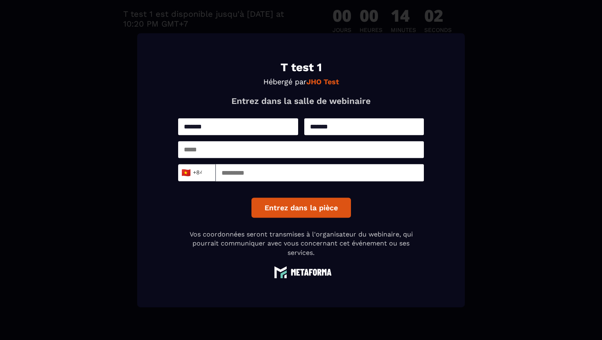 The width and height of the screenshot is (602, 340). I want to click on p: Vos coordonnées seront transmises à l'organisateur du webinaire, qui pourrait communiquer avec vo..., so click(301, 244).